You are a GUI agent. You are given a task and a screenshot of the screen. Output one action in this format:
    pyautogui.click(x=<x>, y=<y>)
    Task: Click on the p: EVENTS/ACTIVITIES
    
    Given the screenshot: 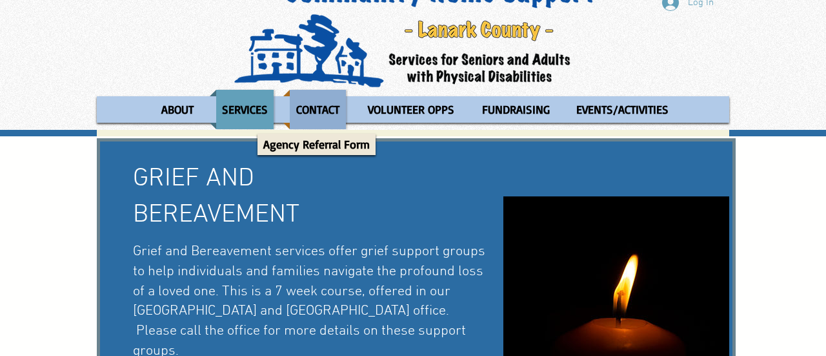 What is the action you would take?
    pyautogui.click(x=622, y=109)
    